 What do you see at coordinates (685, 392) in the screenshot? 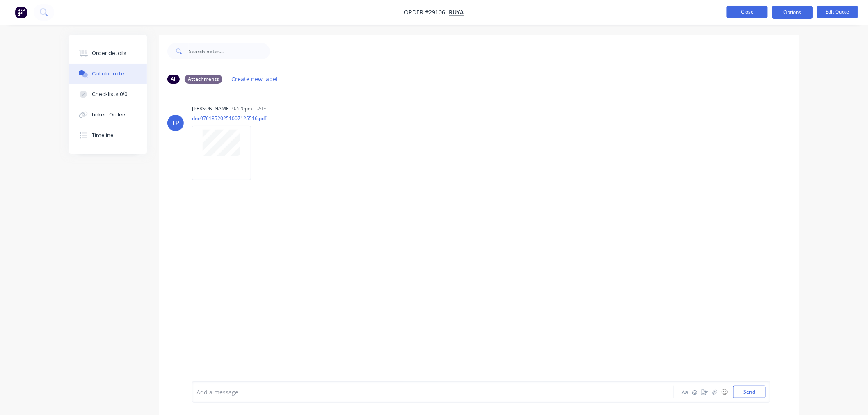
I see `button: Aa` at bounding box center [685, 392].